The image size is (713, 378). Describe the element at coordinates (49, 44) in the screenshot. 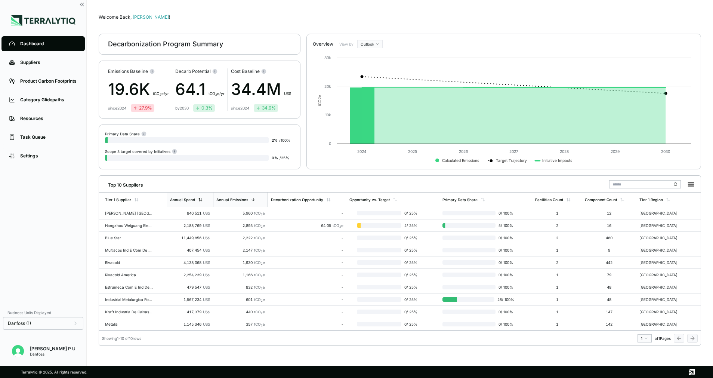

I see `div: Dashboard` at that location.